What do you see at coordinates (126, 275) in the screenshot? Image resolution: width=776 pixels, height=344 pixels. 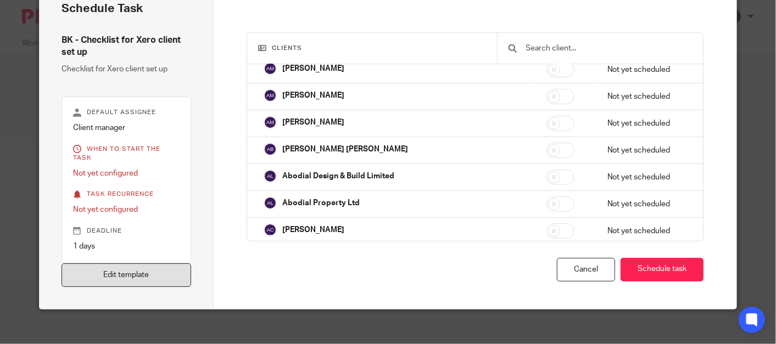 I see `a: Edit template` at bounding box center [126, 275].